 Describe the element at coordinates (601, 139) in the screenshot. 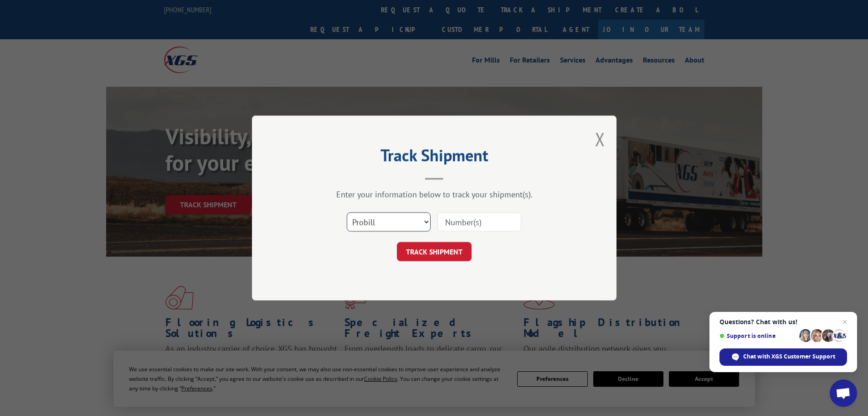

I see `button: Close modal` at that location.